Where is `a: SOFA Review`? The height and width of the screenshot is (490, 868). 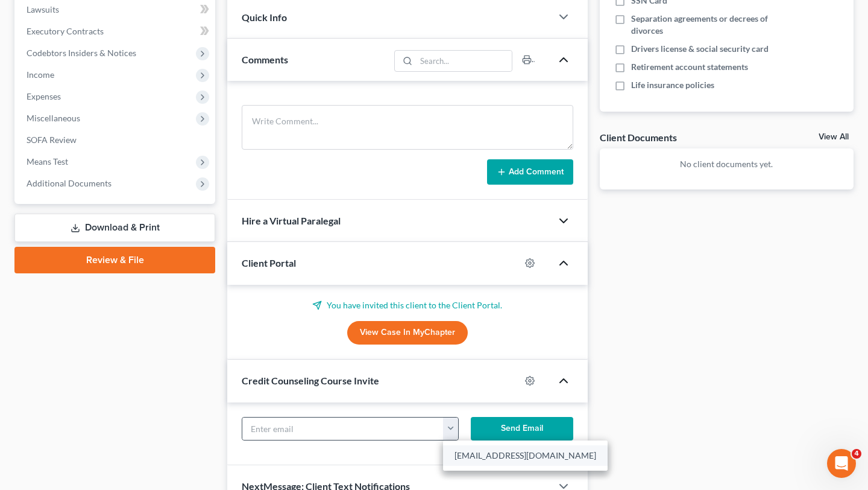
a: SOFA Review is located at coordinates (116, 140).